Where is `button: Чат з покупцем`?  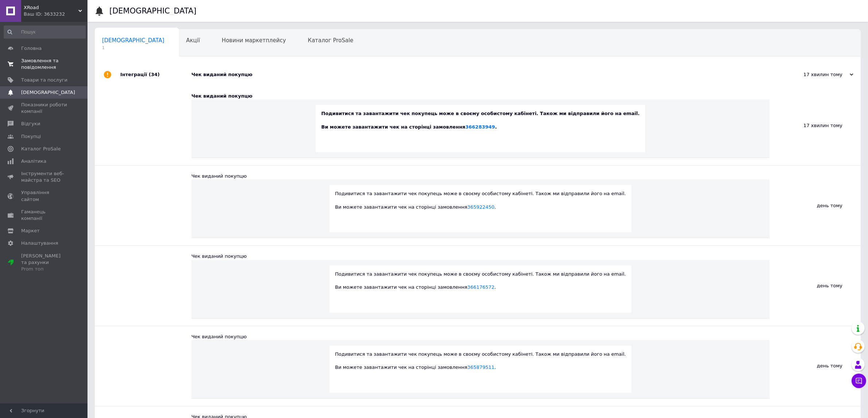
button: Чат з покупцем is located at coordinates (859, 381).